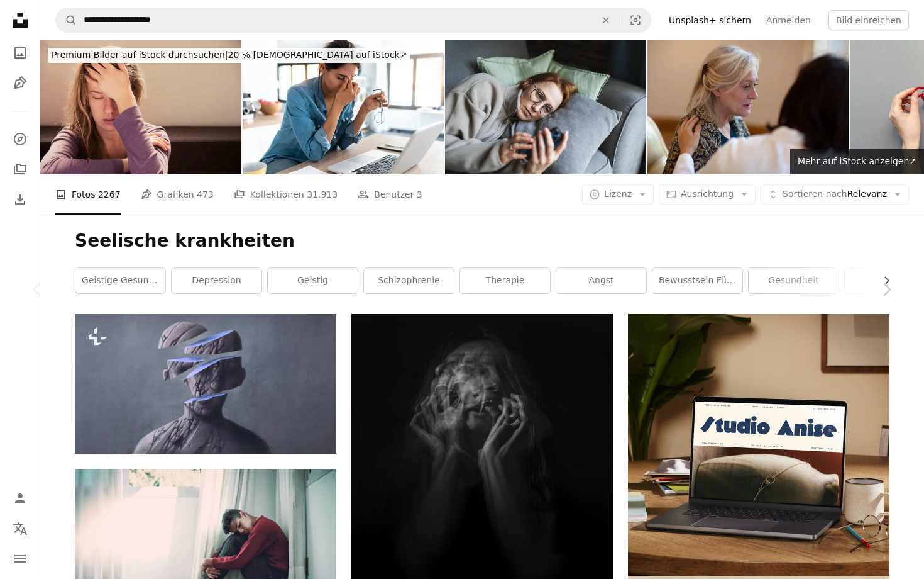  I want to click on a: Porträt einer Frau, so click(482, 504).